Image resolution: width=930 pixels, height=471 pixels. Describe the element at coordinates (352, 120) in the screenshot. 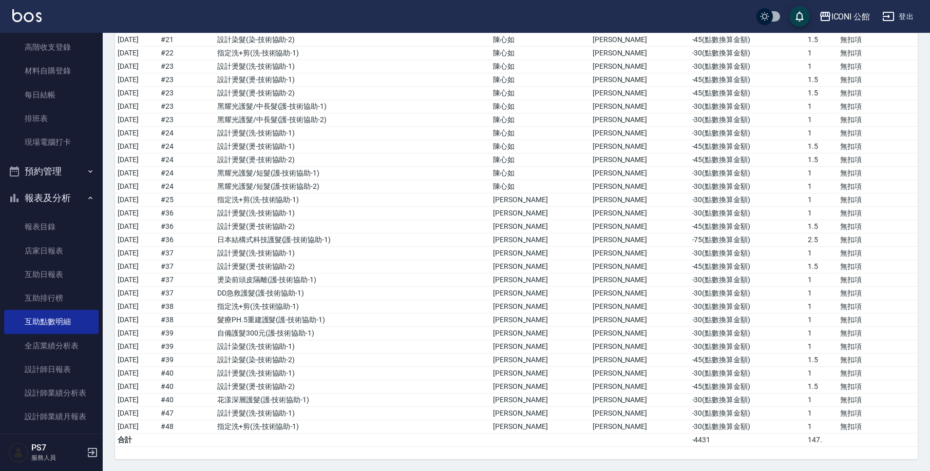

I see `td: 黑耀光護髮/中長髮 ( 護-技術協助-2 )` at that location.